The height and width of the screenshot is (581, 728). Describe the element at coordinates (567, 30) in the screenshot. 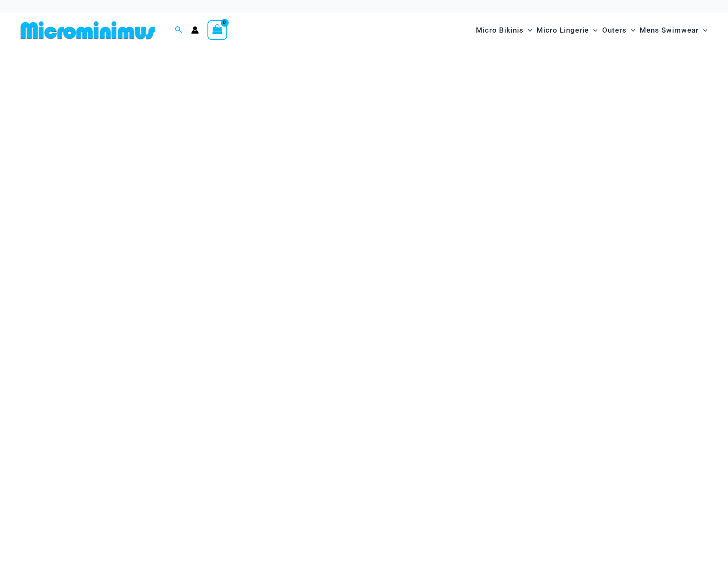

I see `a: Micro LingerieMenu ToggleMenu Toggle` at that location.